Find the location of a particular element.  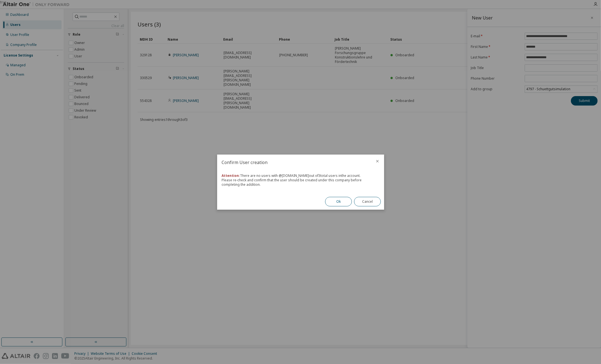

h2: Confirm User creation is located at coordinates (294, 162).